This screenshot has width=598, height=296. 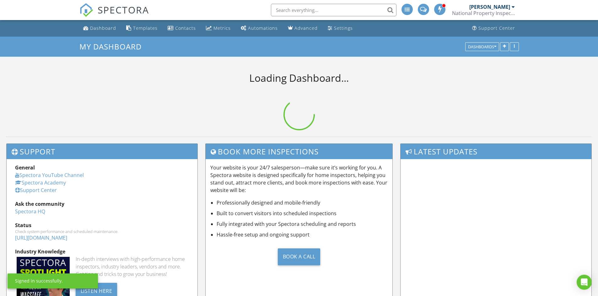 What do you see at coordinates (259, 28) in the screenshot?
I see `a: Automations (Advanced)` at bounding box center [259, 28].